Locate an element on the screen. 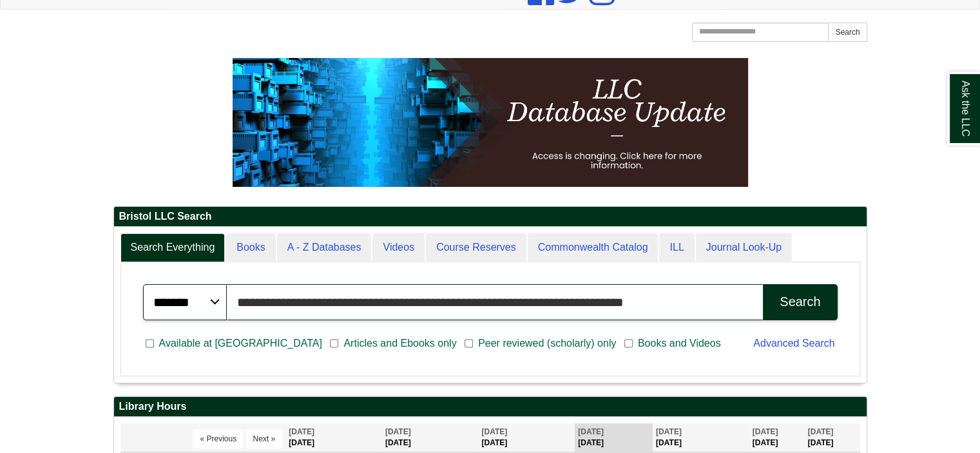  input: Books and Videos is located at coordinates (628, 343).